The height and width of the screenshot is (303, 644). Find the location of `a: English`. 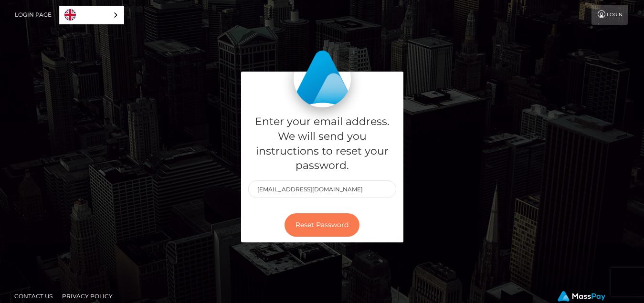

a: English is located at coordinates (92, 15).